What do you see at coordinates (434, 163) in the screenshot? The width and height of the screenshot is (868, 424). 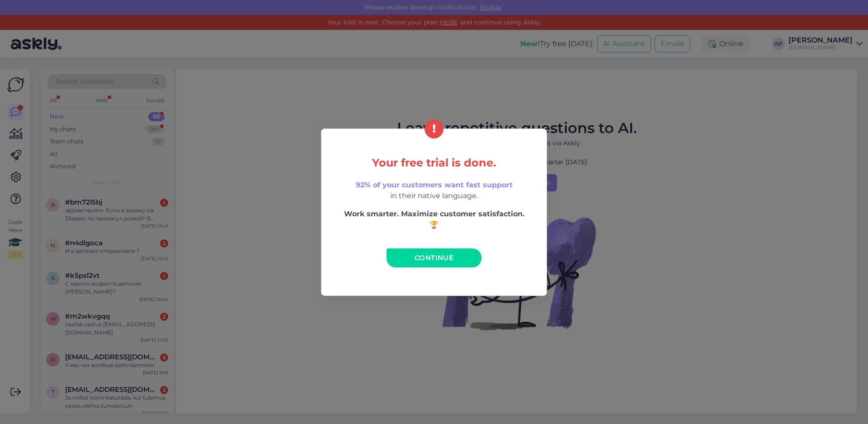 I see `h5: Your free trial is done.` at bounding box center [434, 163].